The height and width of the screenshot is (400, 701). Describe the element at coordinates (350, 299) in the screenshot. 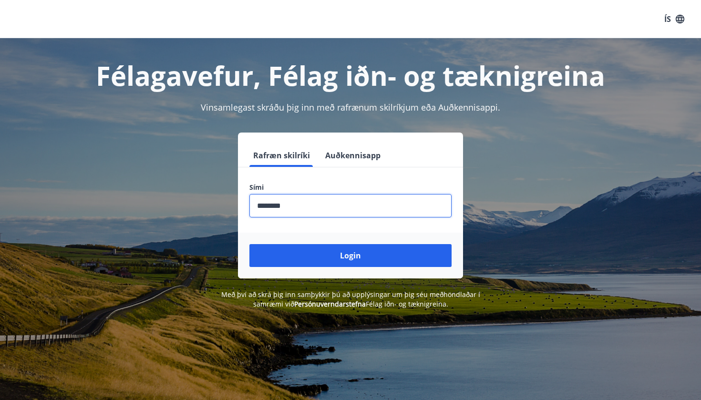

I see `span: Með því að skrá þig inn samþykkir þú að upplýsingar um þig séu meðhöndlaðar í samræmi við Félag i...` at that location.